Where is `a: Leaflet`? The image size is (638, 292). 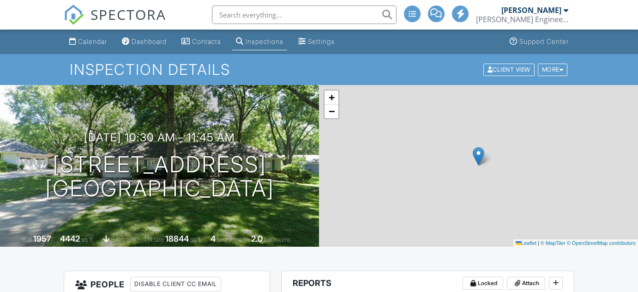 a: Leaflet is located at coordinates (526, 243).